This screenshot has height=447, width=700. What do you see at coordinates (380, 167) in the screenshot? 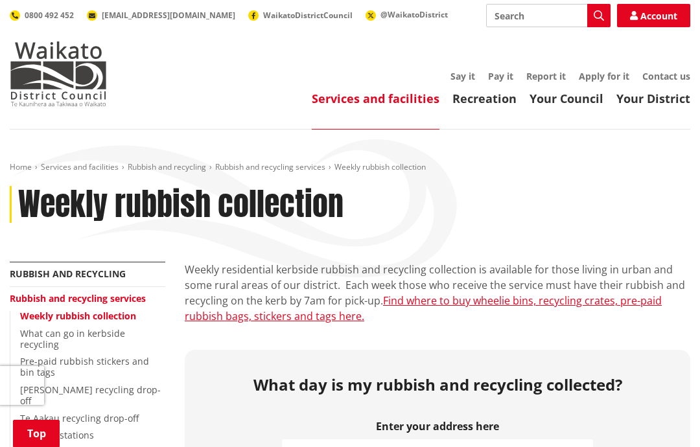
I see `span: Weekly rubbish collection` at bounding box center [380, 167].